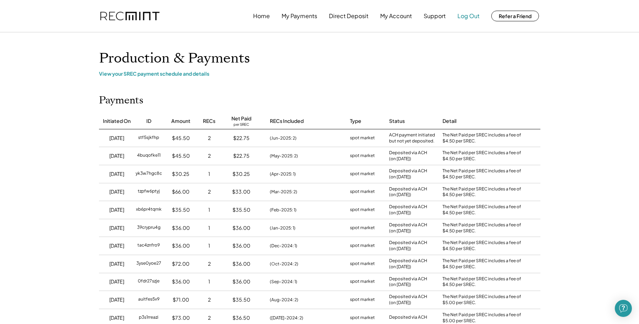  What do you see at coordinates (181, 300) in the screenshot?
I see `div: $71.00` at bounding box center [181, 300].